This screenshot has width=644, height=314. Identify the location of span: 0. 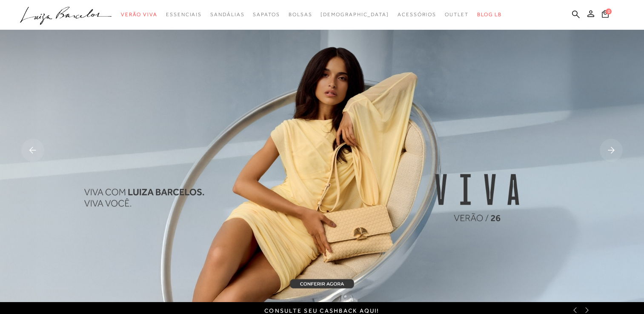
(608, 12).